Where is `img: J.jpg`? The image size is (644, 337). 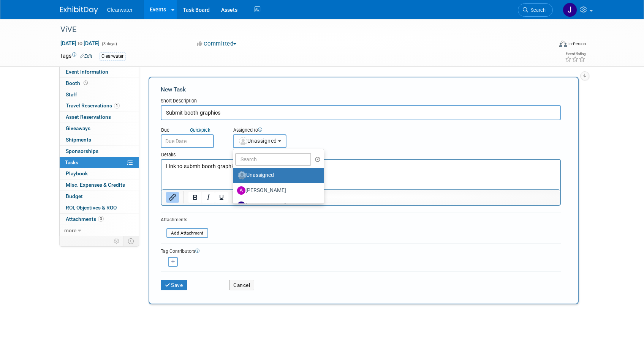
img: J.jpg is located at coordinates (241, 206).